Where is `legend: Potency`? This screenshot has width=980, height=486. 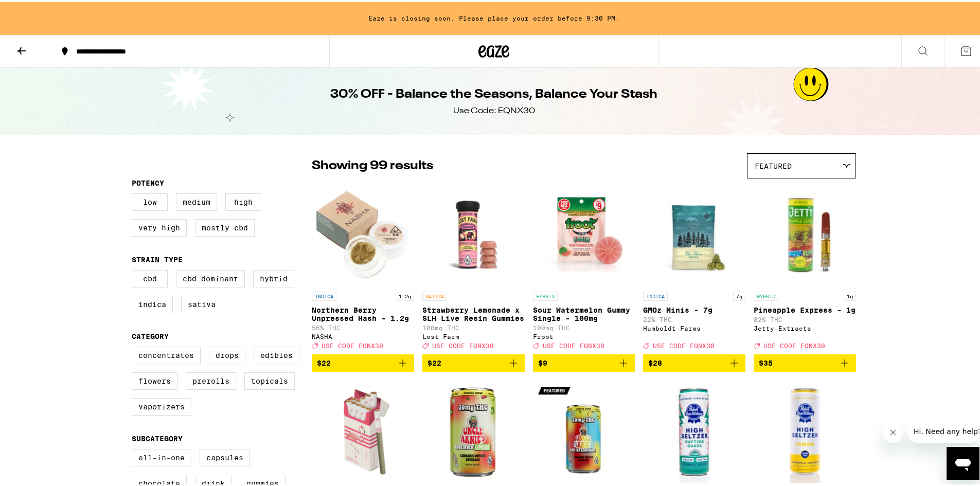
legend: Potency is located at coordinates (148, 181).